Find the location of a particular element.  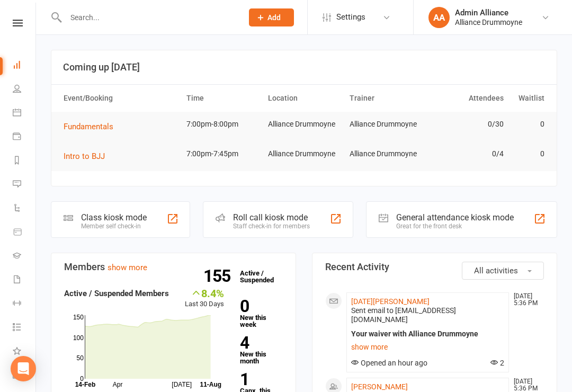

strong: 155 is located at coordinates (218, 275).